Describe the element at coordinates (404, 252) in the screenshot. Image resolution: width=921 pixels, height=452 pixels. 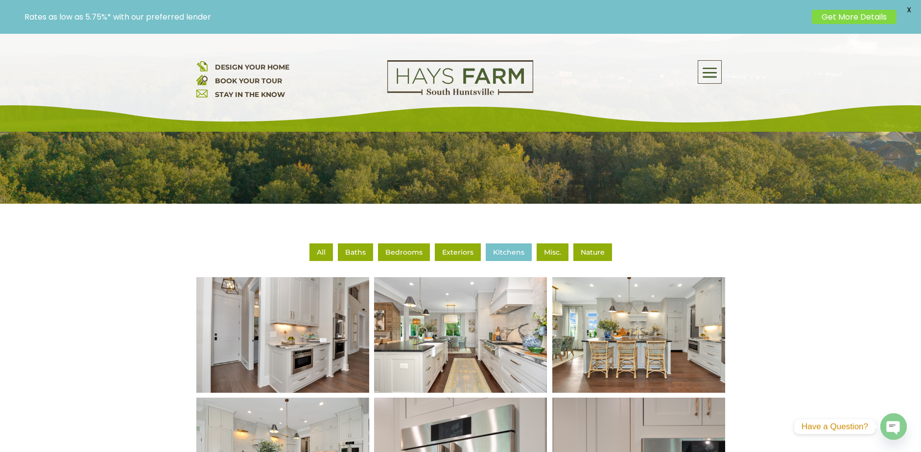
I see `li: Bedrooms` at that location.